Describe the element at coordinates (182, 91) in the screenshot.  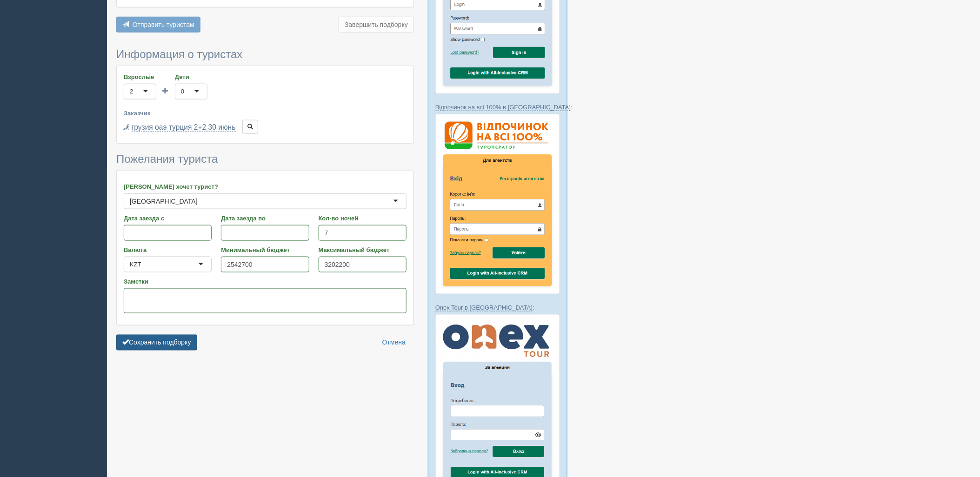
I see `div: 0` at that location.